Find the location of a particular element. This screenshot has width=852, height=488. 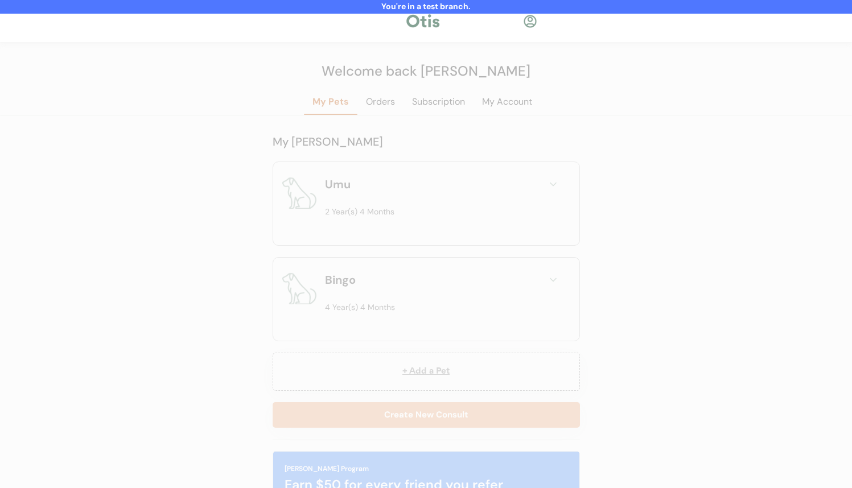

div: Orders is located at coordinates (380, 102).